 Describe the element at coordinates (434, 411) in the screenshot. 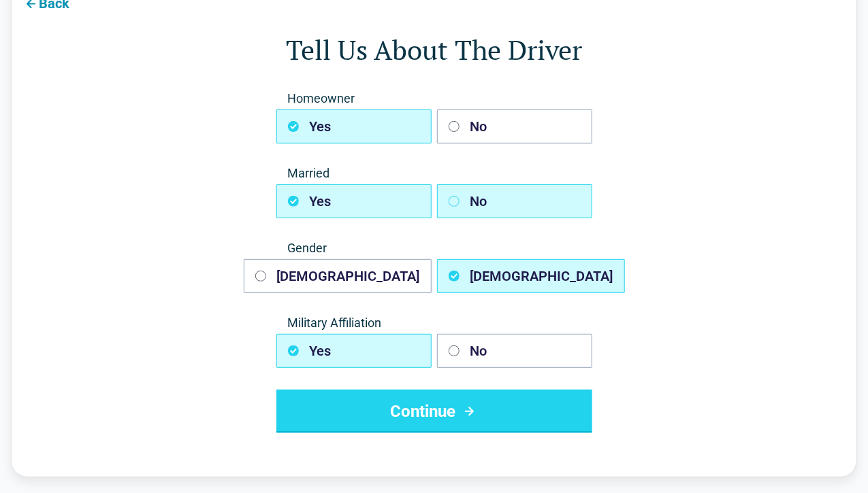

I see `button: Continue` at that location.